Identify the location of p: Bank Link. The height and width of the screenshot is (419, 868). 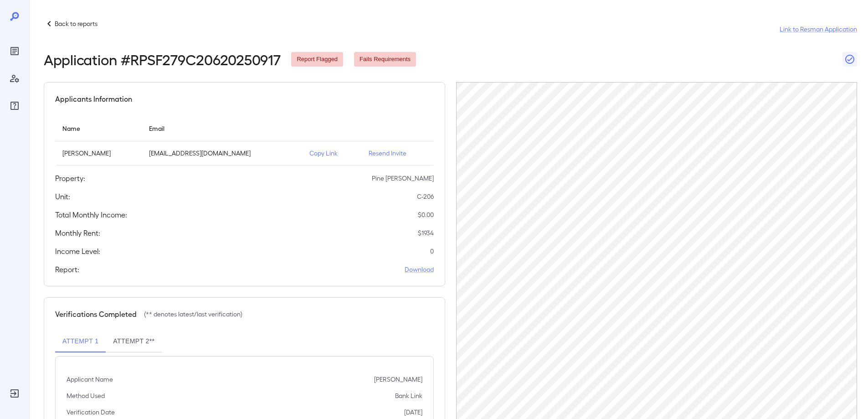
(409, 396).